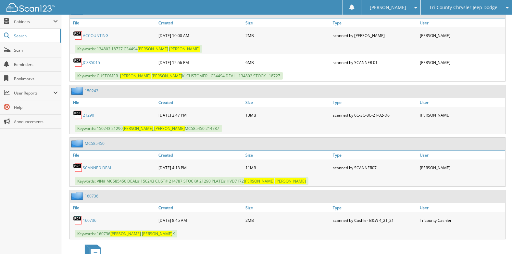  I want to click on div: scanned by SCANNER07, so click(375, 168).